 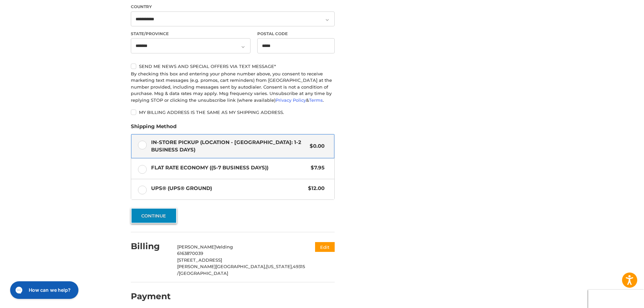 What do you see at coordinates (315, 146) in the screenshot?
I see `span: $0.00` at bounding box center [315, 146].